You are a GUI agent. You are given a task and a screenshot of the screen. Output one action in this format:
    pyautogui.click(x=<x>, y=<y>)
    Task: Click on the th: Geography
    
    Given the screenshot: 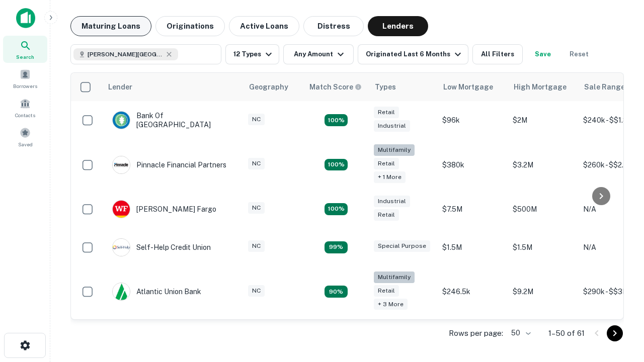 What is the action you would take?
    pyautogui.click(x=273, y=87)
    